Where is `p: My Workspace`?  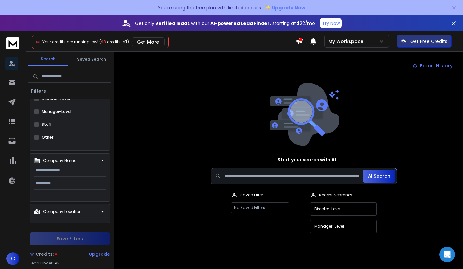 p: My Workspace is located at coordinates (347, 41).